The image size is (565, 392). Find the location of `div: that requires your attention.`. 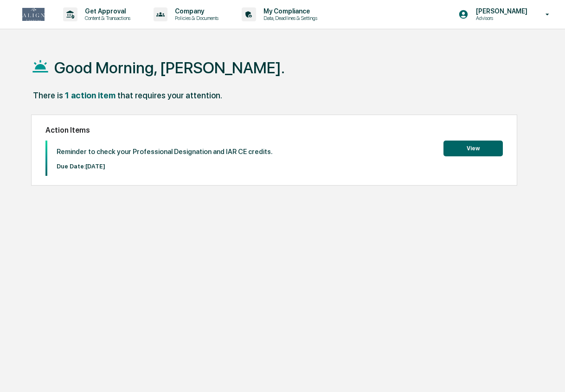

div: that requires your attention. is located at coordinates (170, 95).